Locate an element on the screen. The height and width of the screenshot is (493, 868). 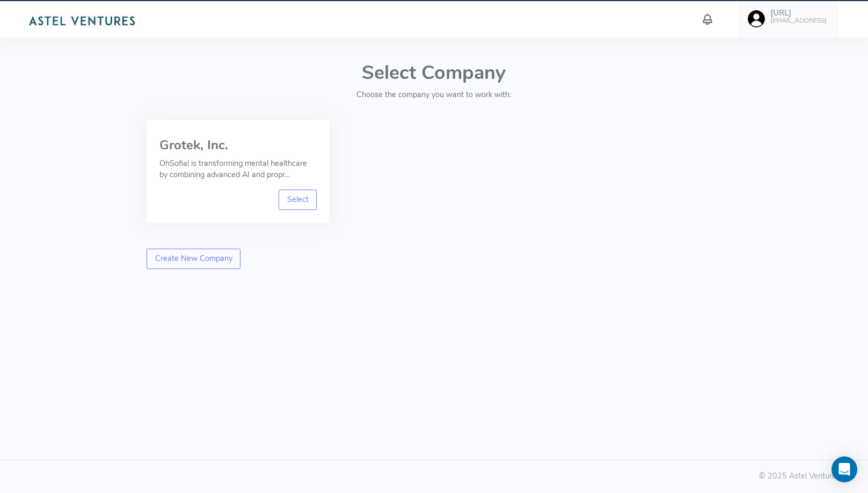
p: OhSofia! is transforming mental healthcare by combining advanced AI and propr... is located at coordinates (238, 169).